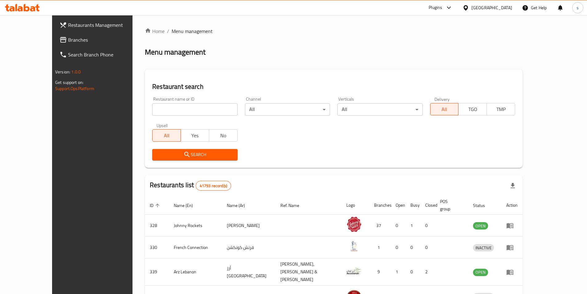 This screenshot has width=587, height=294. I want to click on span: 1.0.0, so click(76, 72).